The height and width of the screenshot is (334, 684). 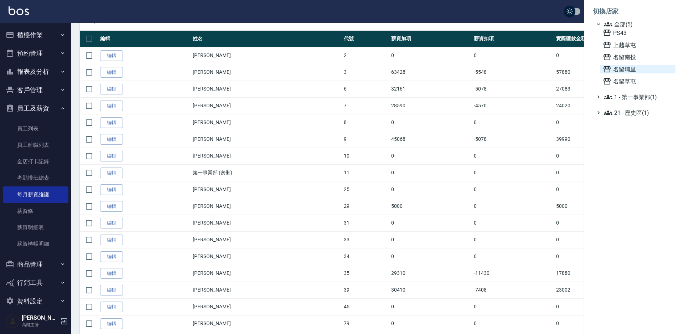 What do you see at coordinates (638, 81) in the screenshot?
I see `span: 名留草屯` at bounding box center [638, 81].